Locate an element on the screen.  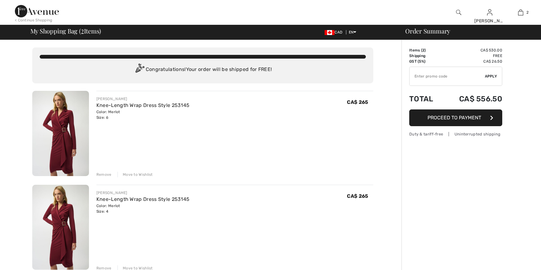
img: My Bag is located at coordinates (520, 12).